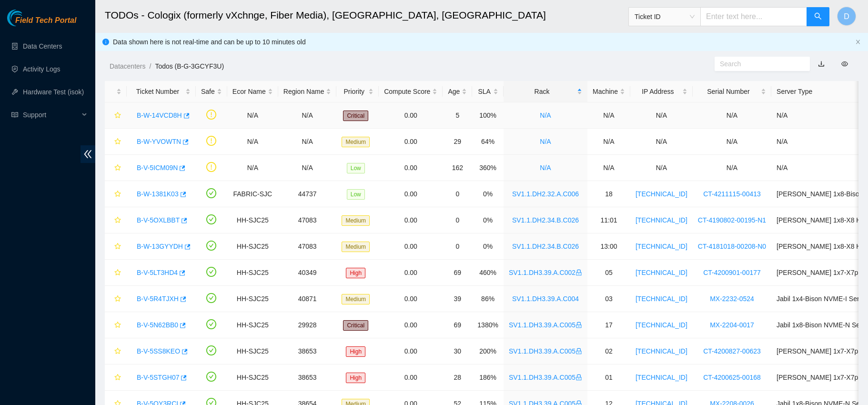 Image resolution: width=868 pixels, height=405 pixels. What do you see at coordinates (487, 378) in the screenshot?
I see `td: 186%` at bounding box center [487, 378].